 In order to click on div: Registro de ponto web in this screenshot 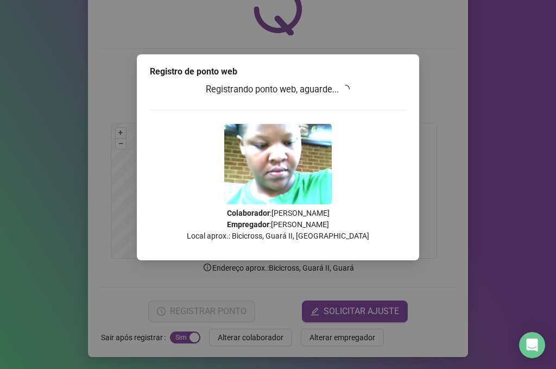, I will do `click(278, 72)`.